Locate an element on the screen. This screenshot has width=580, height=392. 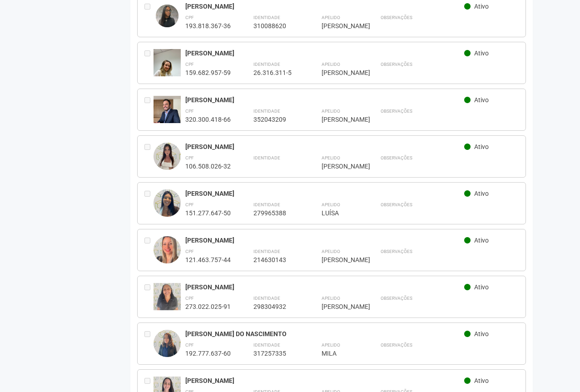
div: 317257335 is located at coordinates (276, 354).